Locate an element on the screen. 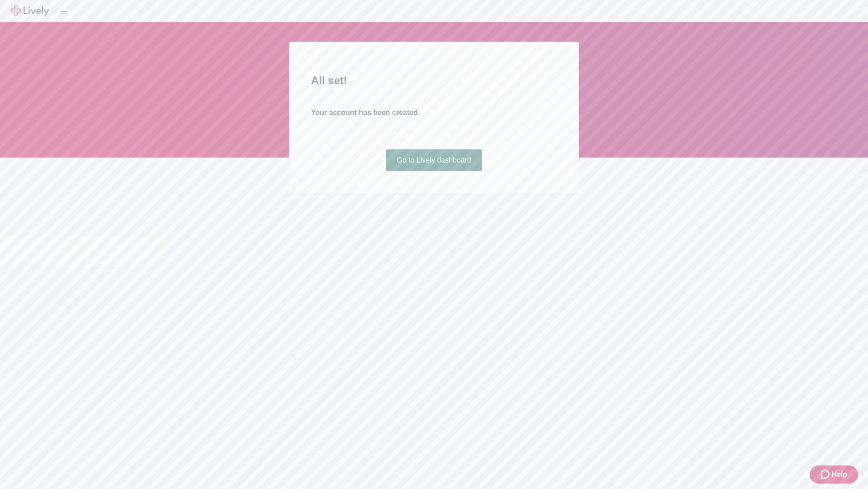 The image size is (868, 489). button: Zendesk support iconHelp is located at coordinates (834, 474).